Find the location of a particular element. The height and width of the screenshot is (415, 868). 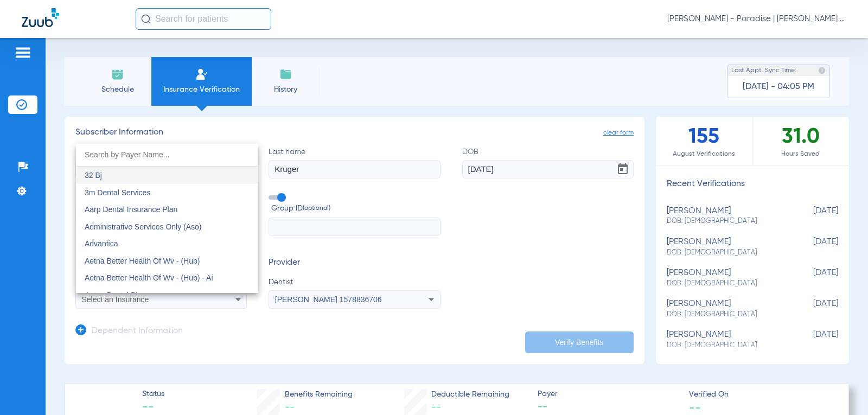

span: 32 Bj is located at coordinates (93, 175).